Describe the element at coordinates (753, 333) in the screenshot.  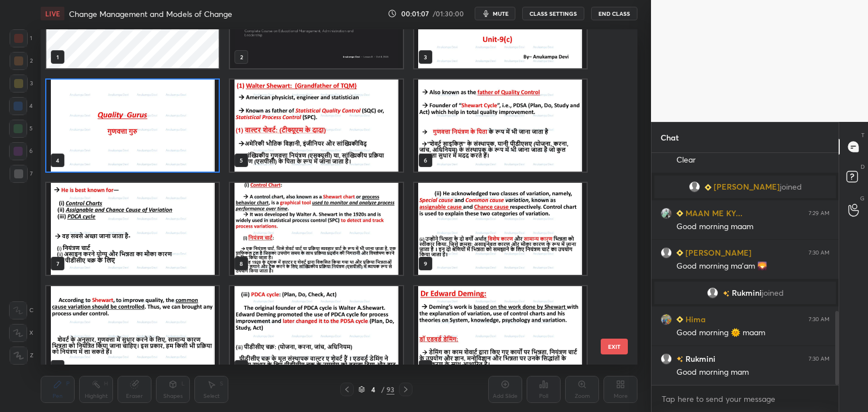
I see `div: Good morning 🌞 maam` at that location.